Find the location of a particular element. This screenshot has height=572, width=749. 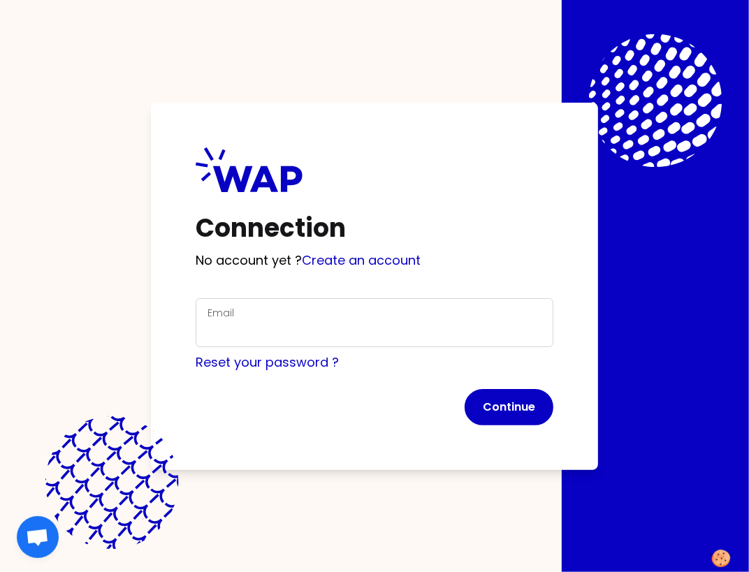

label: Email is located at coordinates (221, 313).